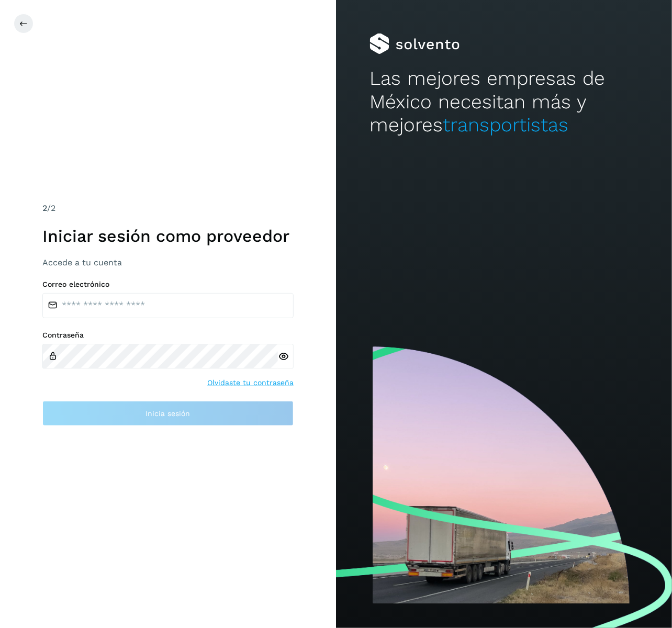 The image size is (672, 628). What do you see at coordinates (504, 102) in the screenshot?
I see `h2: Las mejores empresas de México necesitan más y mejores` at bounding box center [504, 102].